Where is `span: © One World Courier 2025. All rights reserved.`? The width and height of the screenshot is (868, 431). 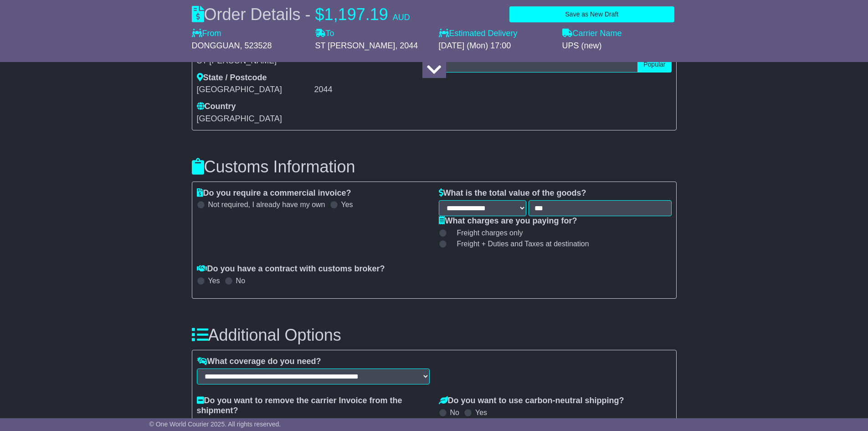
span: © One World Courier 2025. All rights reserved. is located at coordinates (215, 424).